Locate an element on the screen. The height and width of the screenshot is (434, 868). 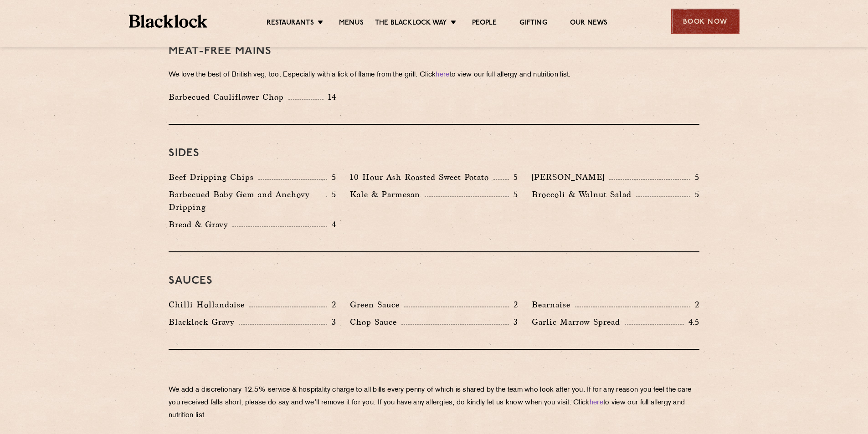
p: We love the best of British veg, too. Especially with a lick of flame from the grill. Click to vi... is located at coordinates (434, 75).